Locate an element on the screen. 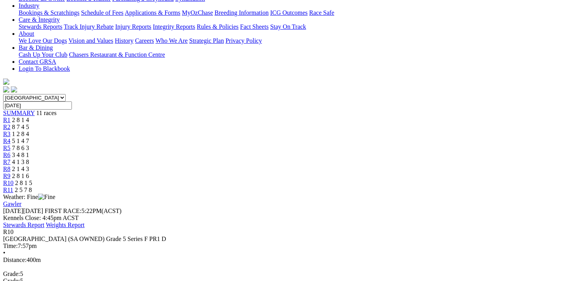 The height and width of the screenshot is (281, 588). span: R11 is located at coordinates (8, 189).